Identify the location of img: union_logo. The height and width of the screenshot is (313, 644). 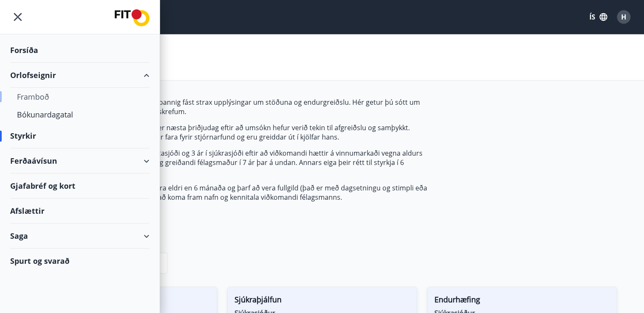
(132, 18).